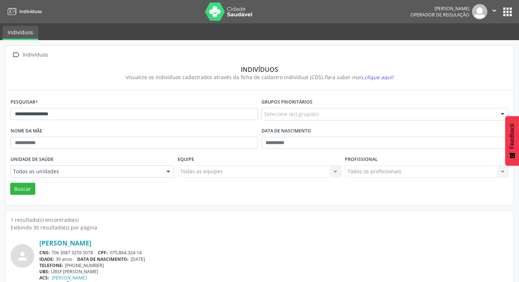 The height and width of the screenshot is (282, 519). I want to click on a:  Indivíduos, so click(30, 55).